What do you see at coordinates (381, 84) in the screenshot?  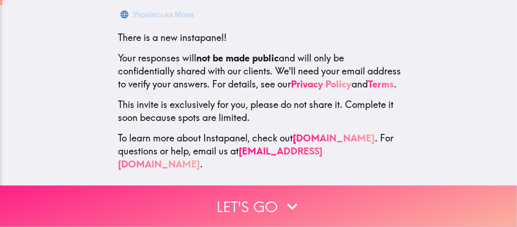 I see `a: Terms` at bounding box center [381, 84].